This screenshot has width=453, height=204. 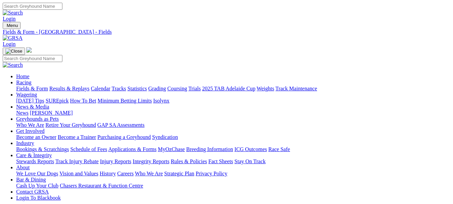 I want to click on a: Calendar, so click(x=101, y=88).